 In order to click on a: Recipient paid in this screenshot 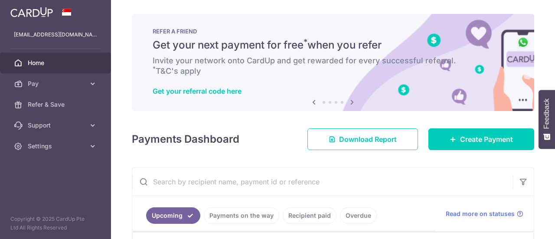, I will do `click(309, 215)`.